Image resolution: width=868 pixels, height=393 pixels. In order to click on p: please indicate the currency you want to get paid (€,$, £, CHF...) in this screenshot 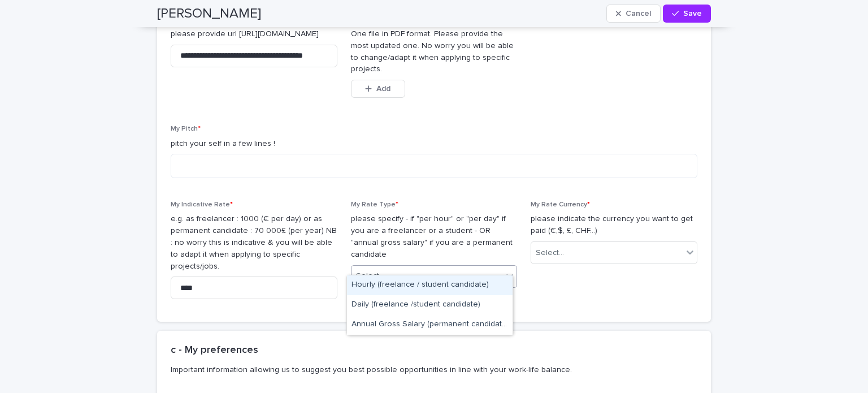, I will do `click(614, 225)`.